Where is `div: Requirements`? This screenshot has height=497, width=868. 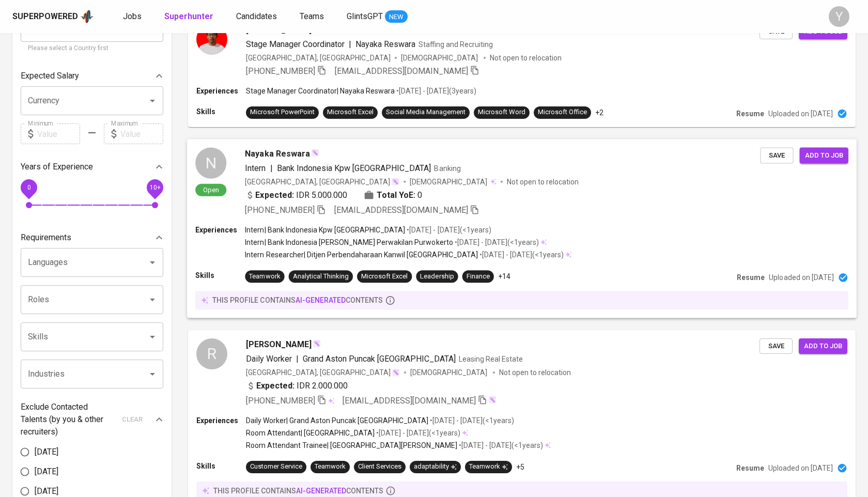
div: Requirements is located at coordinates (92, 238).